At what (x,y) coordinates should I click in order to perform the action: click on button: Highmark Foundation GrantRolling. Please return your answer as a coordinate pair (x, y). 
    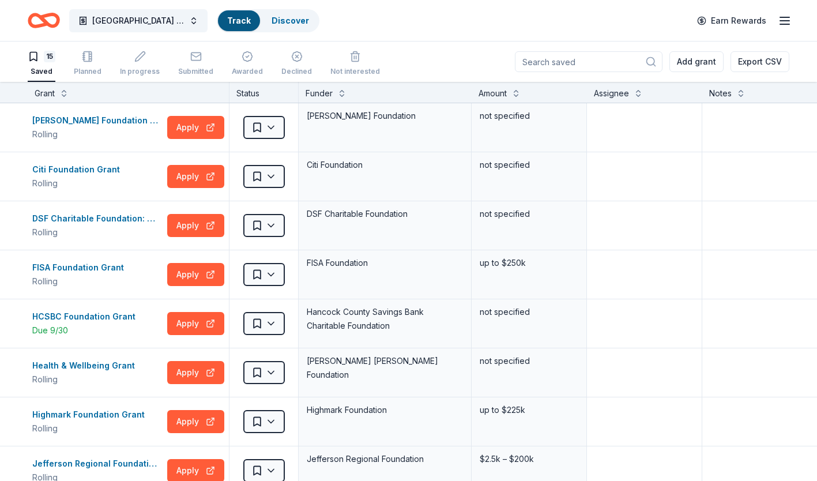
    Looking at the image, I should click on (97, 421).